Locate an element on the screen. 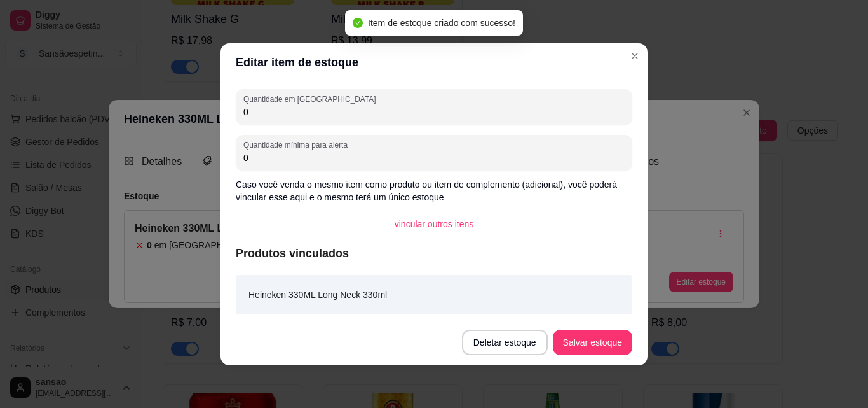 The width and height of the screenshot is (868, 408). p: Caso você venda o mesmo item como produto ou item de complemento (adicional), você poderá vincula... is located at coordinates (434, 191).